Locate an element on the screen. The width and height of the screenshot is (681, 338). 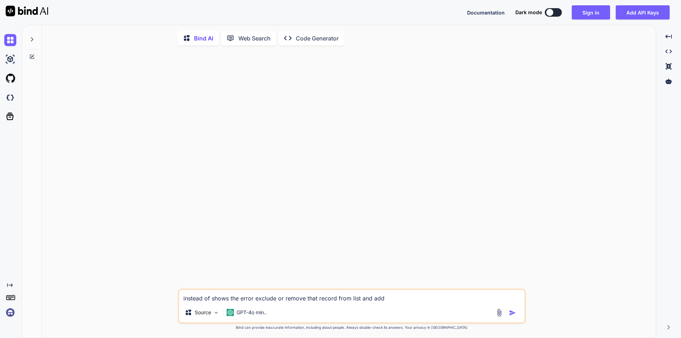
img: darkCloudIdeIcon is located at coordinates (10, 98).